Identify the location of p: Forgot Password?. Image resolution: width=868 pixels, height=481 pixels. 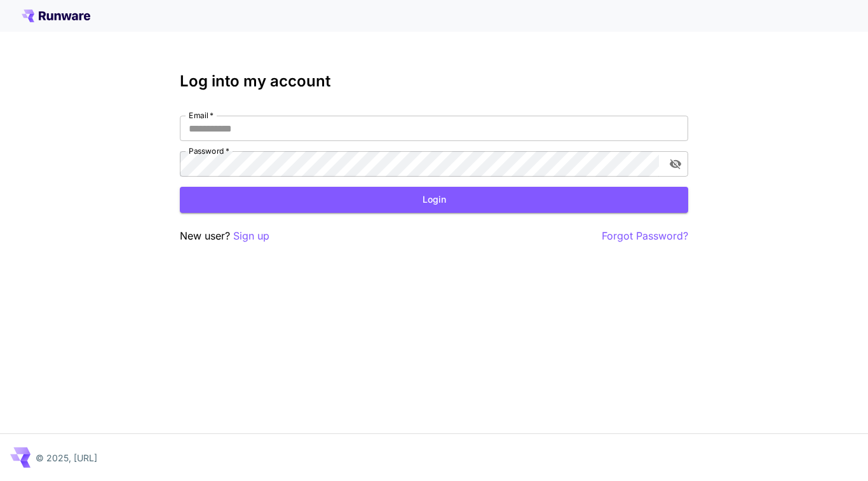
(645, 236).